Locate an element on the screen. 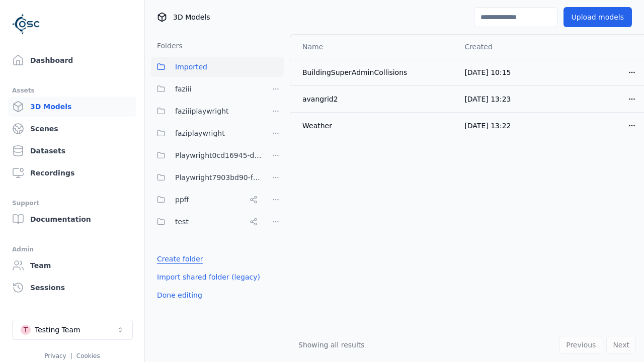  button: Create folder is located at coordinates (180, 259).